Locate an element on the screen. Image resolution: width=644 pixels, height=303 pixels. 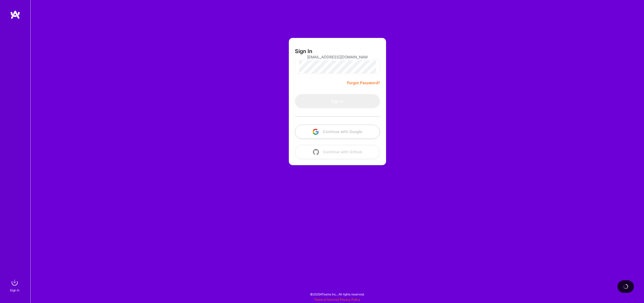
a: sign inSign In is located at coordinates (15, 285).